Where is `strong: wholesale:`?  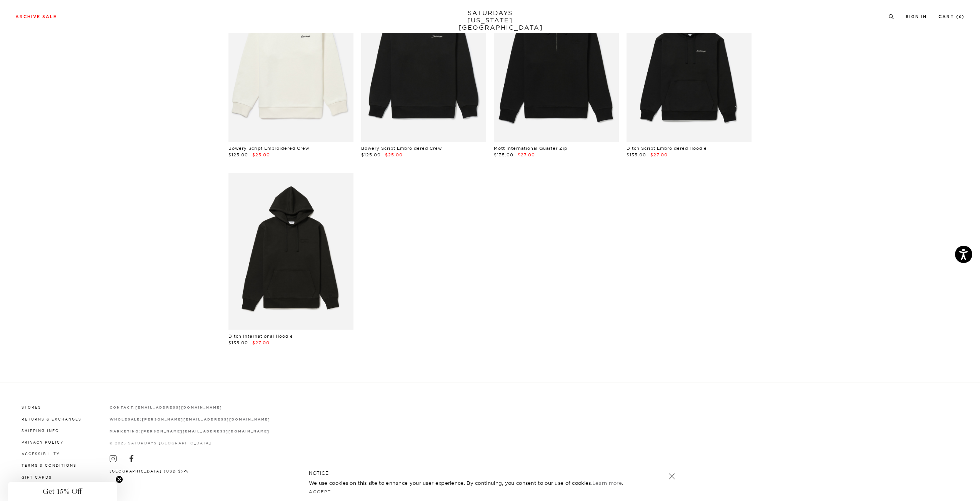
strong: wholesale: is located at coordinates (126, 419).